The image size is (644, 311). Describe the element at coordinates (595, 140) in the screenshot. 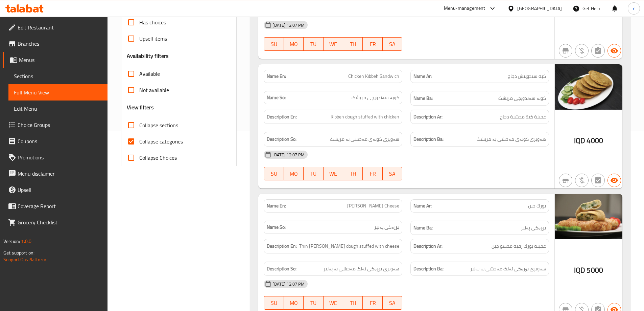

I see `span: 4000` at that location.